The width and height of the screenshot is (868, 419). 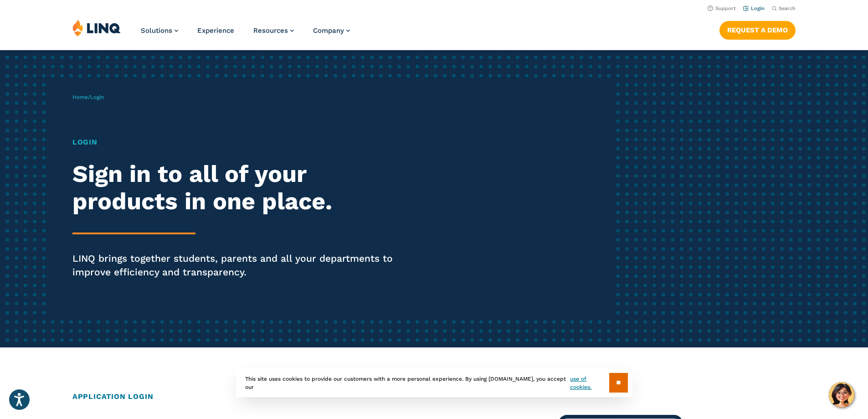 I want to click on p: LINQ brings together students, parents and all your departments to improve efficiency and transpa..., so click(x=240, y=265).